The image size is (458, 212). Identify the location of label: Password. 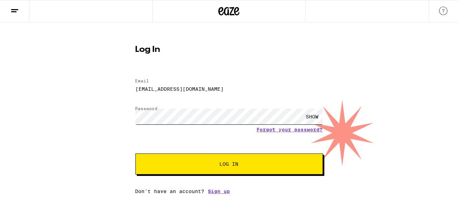
(147, 108).